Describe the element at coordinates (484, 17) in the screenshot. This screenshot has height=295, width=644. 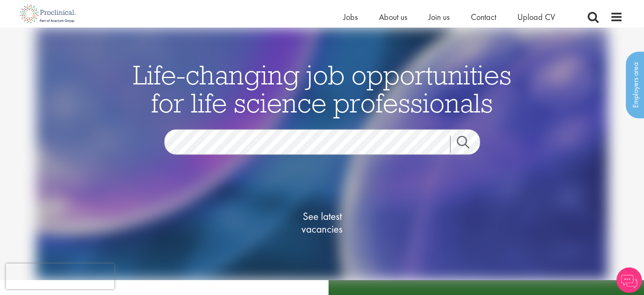
I see `a: Contact` at that location.